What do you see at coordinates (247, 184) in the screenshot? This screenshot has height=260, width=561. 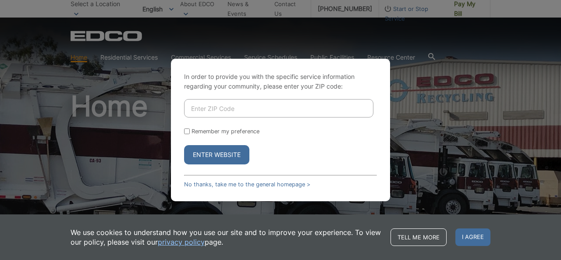 I see `a: No thanks, take me to the general homepage >` at bounding box center [247, 184].